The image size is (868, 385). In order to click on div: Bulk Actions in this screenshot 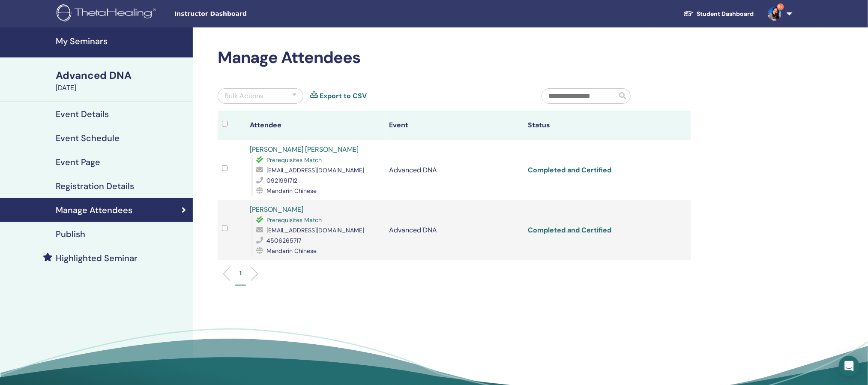, I will do `click(244, 96)`.